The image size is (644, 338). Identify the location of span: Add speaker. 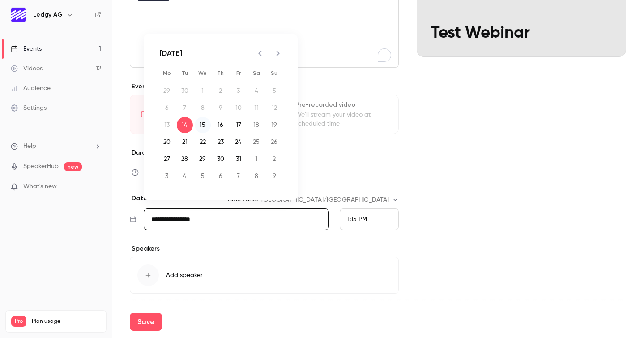
(184, 275).